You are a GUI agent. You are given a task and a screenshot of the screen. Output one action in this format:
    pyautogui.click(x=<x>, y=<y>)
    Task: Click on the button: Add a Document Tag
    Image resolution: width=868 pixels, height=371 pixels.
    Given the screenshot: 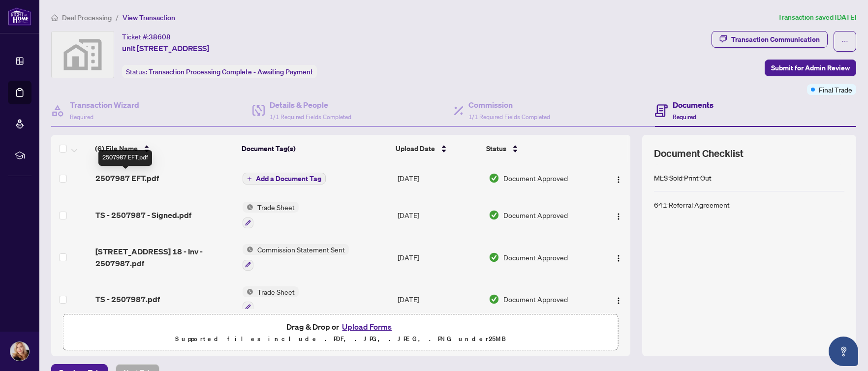 What is the action you would take?
    pyautogui.click(x=284, y=178)
    